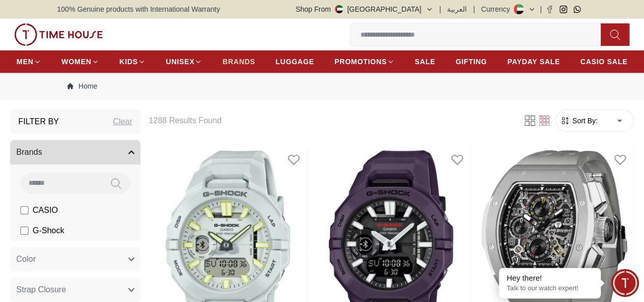  I want to click on span: G-Shock, so click(48, 231).